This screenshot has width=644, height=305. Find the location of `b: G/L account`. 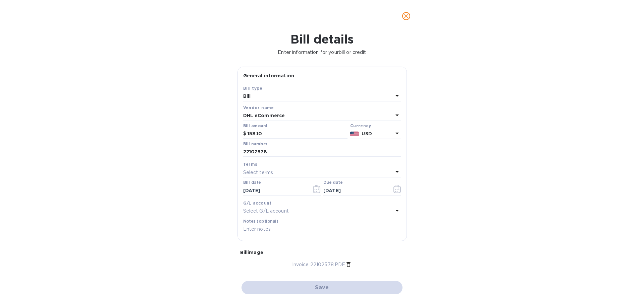

b: G/L account is located at coordinates (257, 203).